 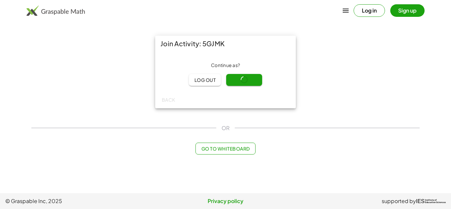 I want to click on a: IESInstitute ofEducation Sciences, so click(x=431, y=201).